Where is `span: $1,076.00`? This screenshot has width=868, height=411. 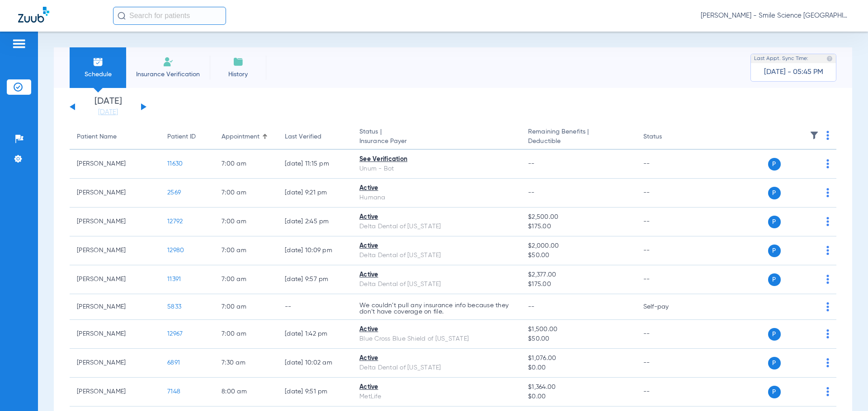 span: $1,076.00 is located at coordinates (578, 358).